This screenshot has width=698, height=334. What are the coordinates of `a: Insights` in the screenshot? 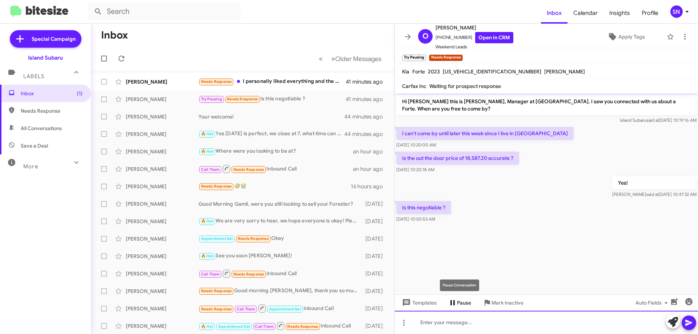 It's located at (620, 13).